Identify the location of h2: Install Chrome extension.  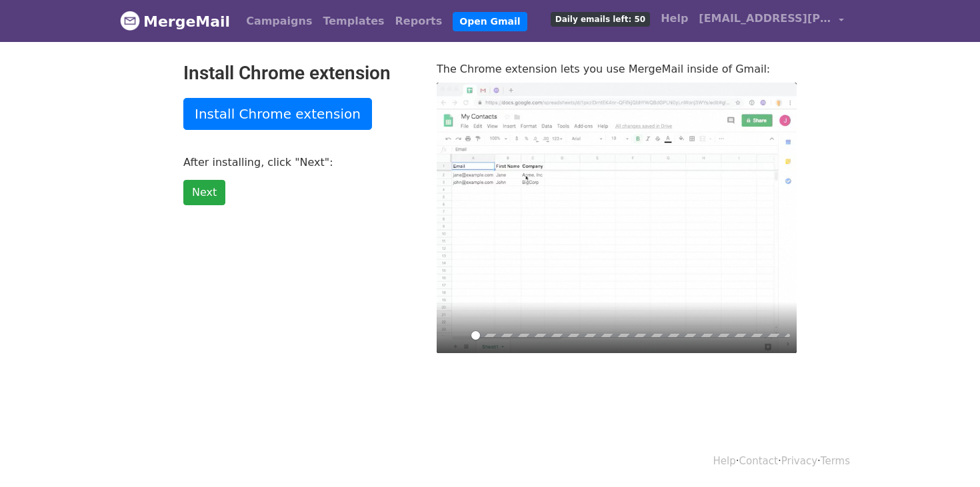
(300, 73).